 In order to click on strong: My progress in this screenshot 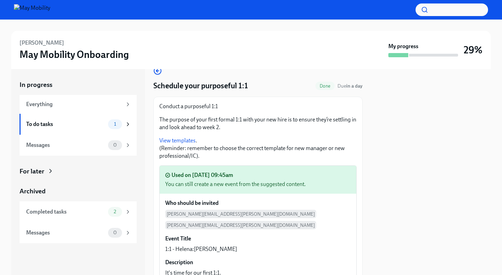, I will do `click(404, 46)`.